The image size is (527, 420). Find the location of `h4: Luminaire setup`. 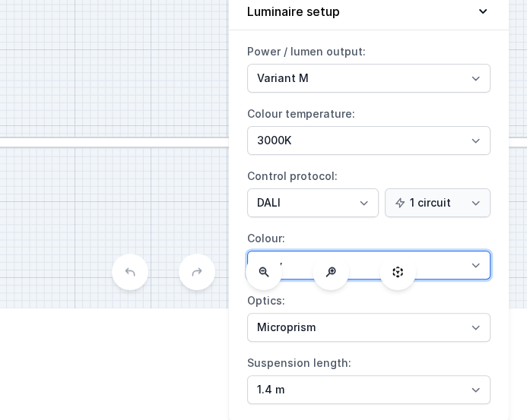

h4: Luminaire setup is located at coordinates (294, 11).